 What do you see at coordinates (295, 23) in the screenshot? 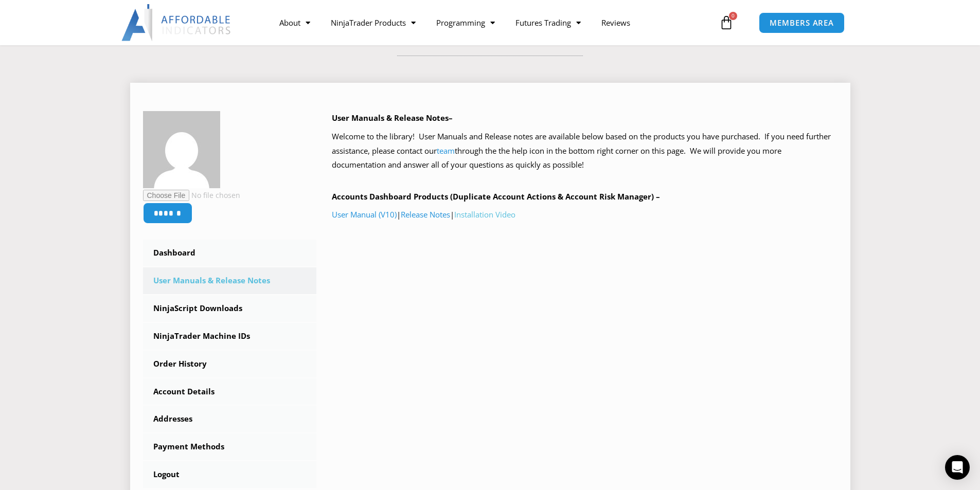
I see `a: About` at bounding box center [295, 23].